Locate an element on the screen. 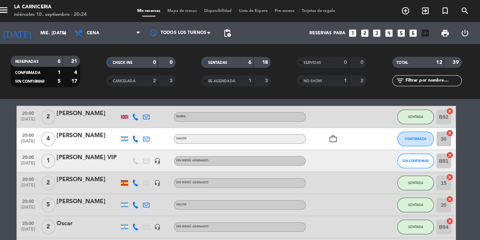 The image size is (480, 240). button: CONFIRMADA is located at coordinates (417, 137).